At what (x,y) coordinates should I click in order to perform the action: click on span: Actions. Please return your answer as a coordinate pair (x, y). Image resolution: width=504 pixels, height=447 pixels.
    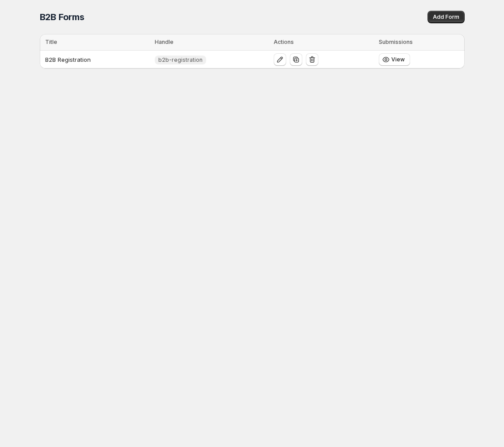
    Looking at the image, I should click on (283, 41).